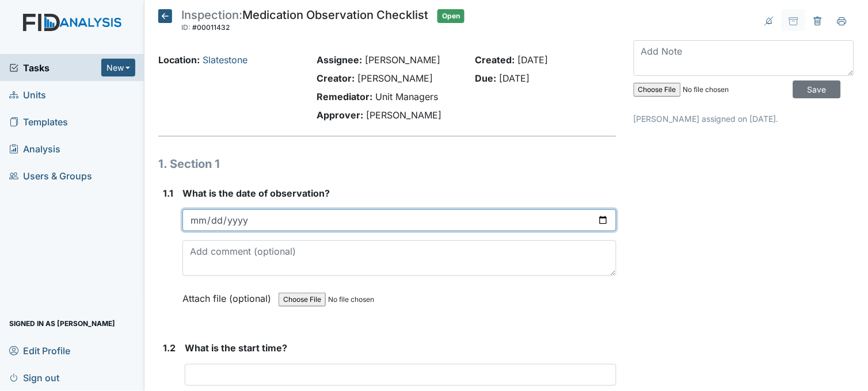 This screenshot has width=868, height=391. What do you see at coordinates (388, 164) in the screenshot?
I see `h1: 1. Section 1` at bounding box center [388, 164].